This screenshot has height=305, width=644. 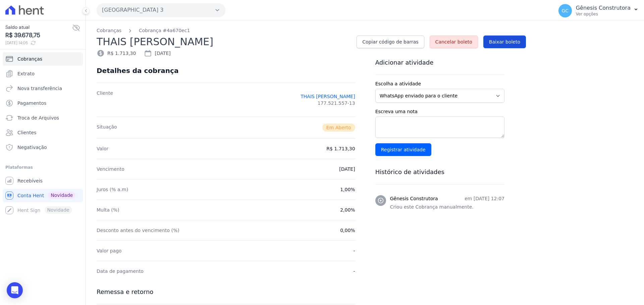 I want to click on span: Recebíveis, so click(x=30, y=181).